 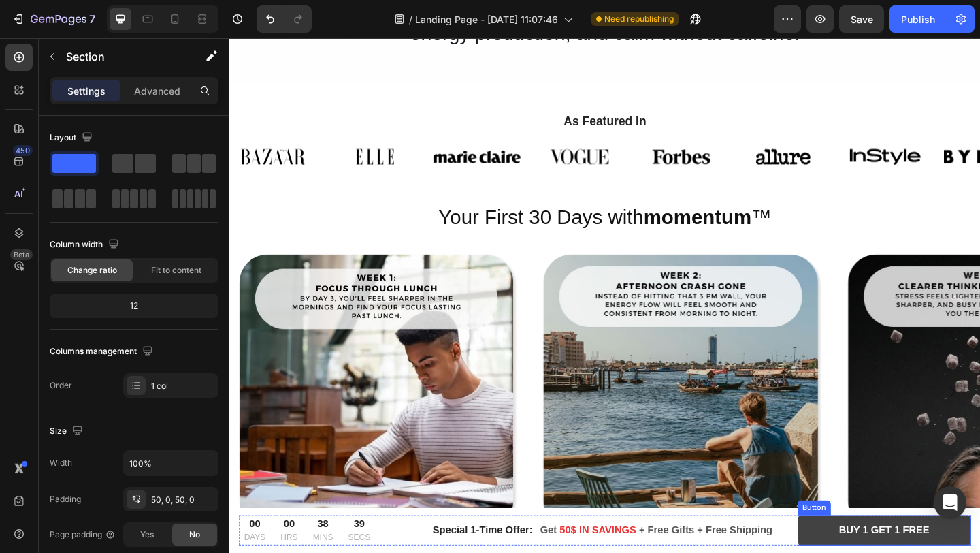 What do you see at coordinates (822, 384) in the screenshot?
I see `img: gempages_530942011386102682-10b0b455-8262-4448-8e3f-f468a02ca87f.jpg` at bounding box center [822, 384].